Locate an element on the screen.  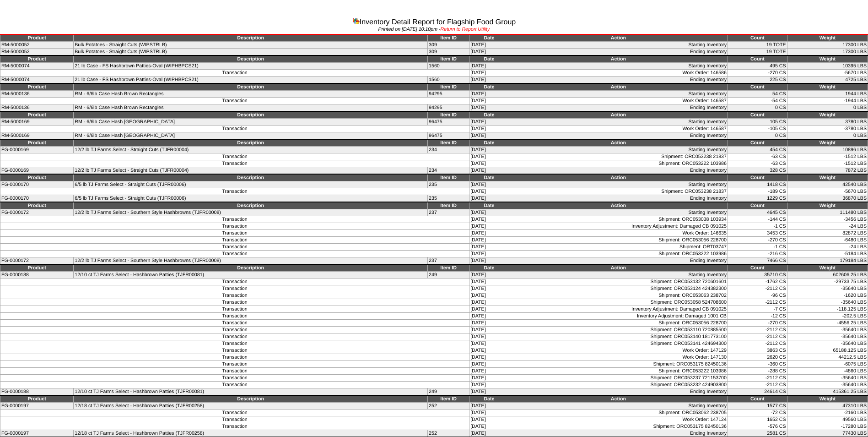
td: 12/2 lb TJ Farms Select - Southern Style Hashbrowns (TJFR00008) is located at coordinates (251, 213).